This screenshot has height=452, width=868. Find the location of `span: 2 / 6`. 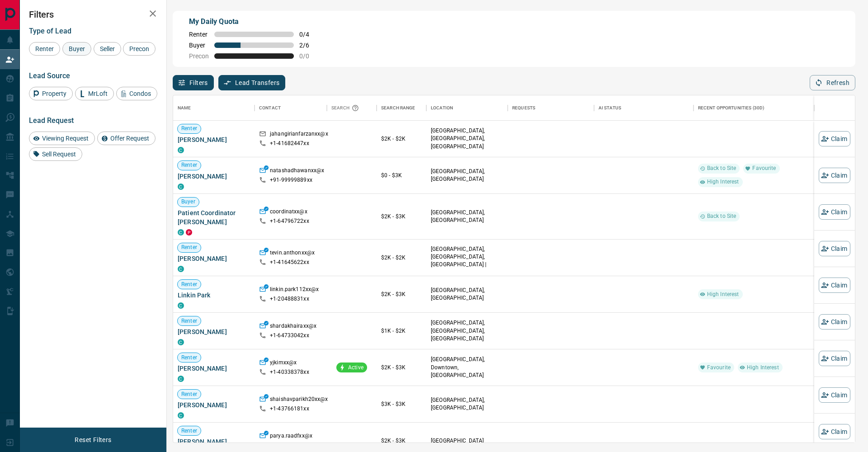

span: 2 / 6 is located at coordinates (309, 46).